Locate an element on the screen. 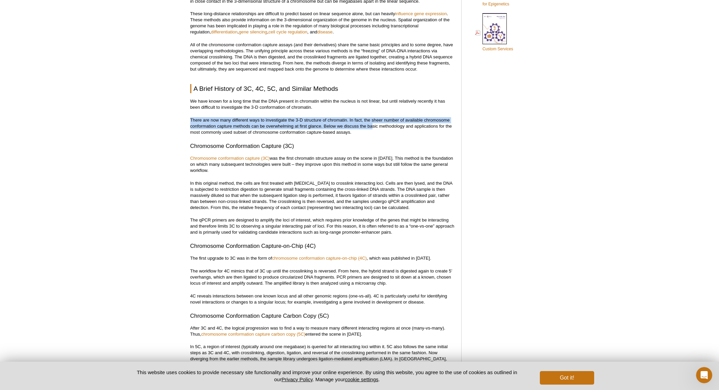 Image resolution: width=719 pixels, height=390 pixels. a: influence gene expression is located at coordinates (421, 13).